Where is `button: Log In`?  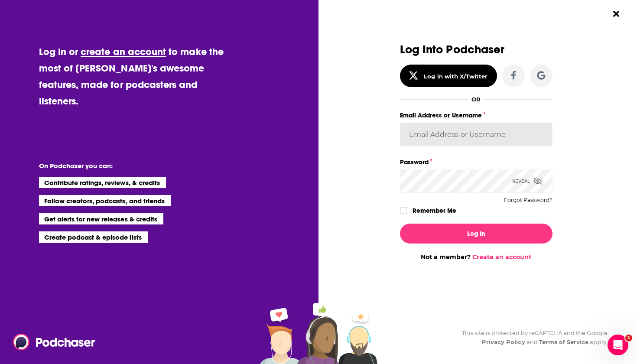
button: Log In is located at coordinates (476, 234).